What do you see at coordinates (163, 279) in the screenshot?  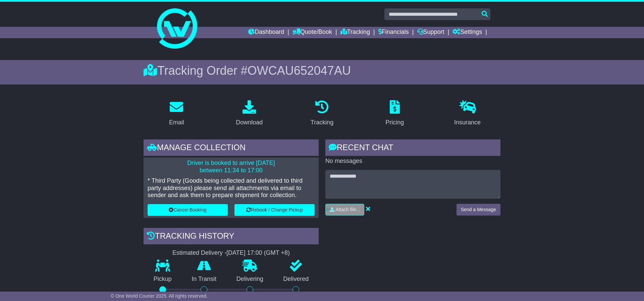 I see `p: Pickup` at bounding box center [163, 279].